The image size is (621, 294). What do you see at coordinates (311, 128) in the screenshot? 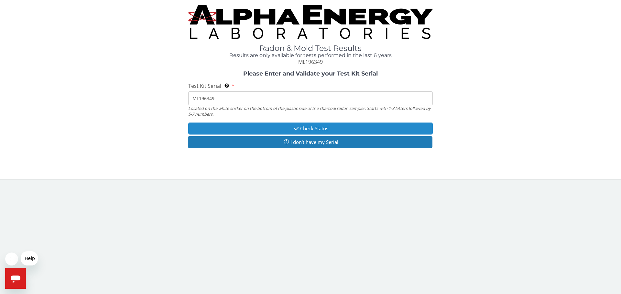
I see `button: Check Status` at bounding box center [311, 128].